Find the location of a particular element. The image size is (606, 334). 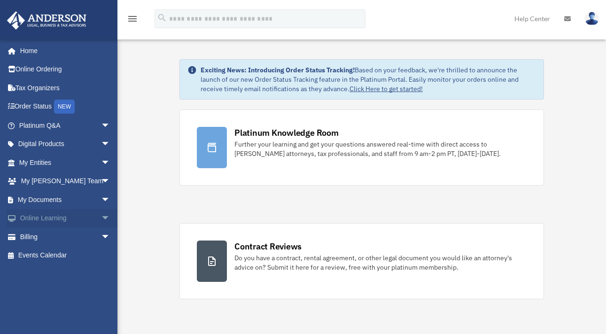

a: Online Ordering is located at coordinates (65, 70).